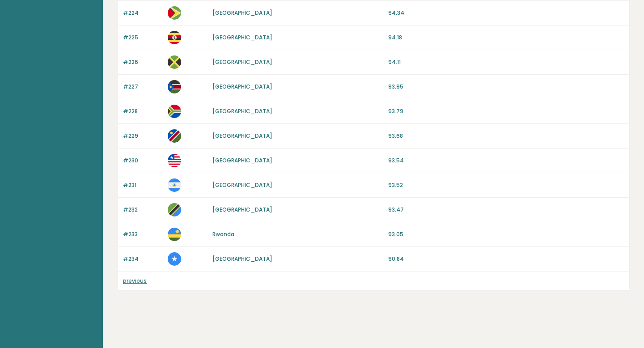  I want to click on p: 93.52, so click(506, 185).